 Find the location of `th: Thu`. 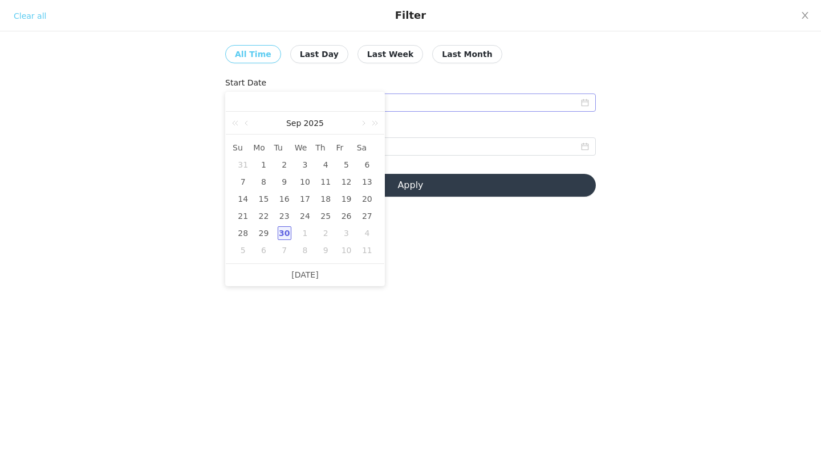

th: Thu is located at coordinates (326, 148).